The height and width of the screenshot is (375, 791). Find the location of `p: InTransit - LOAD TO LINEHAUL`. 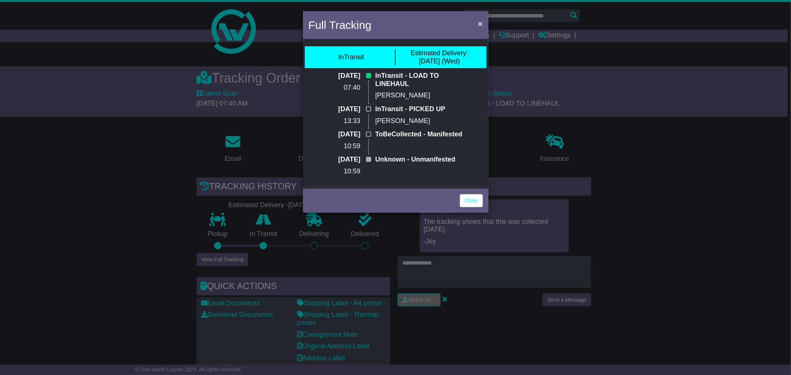

p: InTransit - LOAD TO LINEHAUL is located at coordinates (419, 80).